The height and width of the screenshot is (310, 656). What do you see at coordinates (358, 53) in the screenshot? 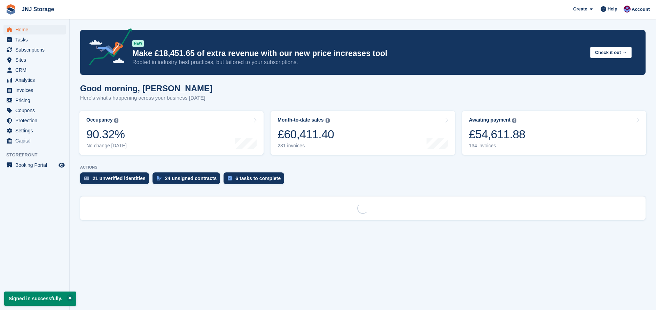
I see `p: Make £18,451.65 of extra revenue with our new price increases tool` at bounding box center [358, 53].